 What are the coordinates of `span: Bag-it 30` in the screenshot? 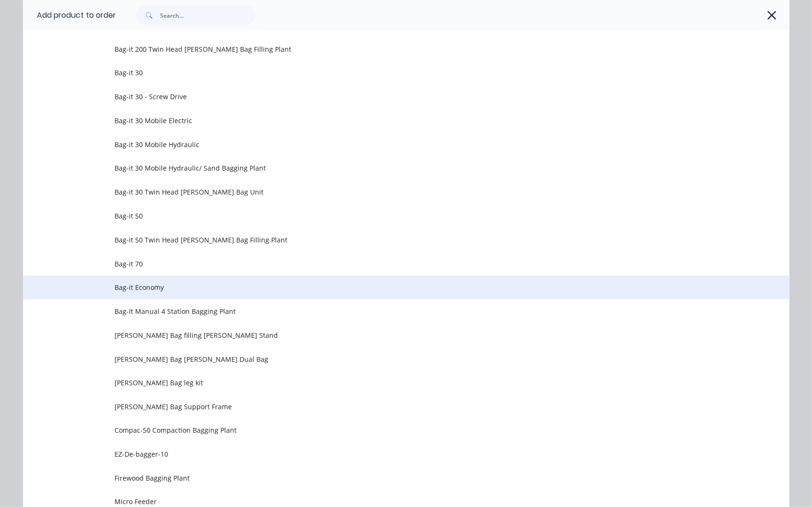 It's located at (385, 72).